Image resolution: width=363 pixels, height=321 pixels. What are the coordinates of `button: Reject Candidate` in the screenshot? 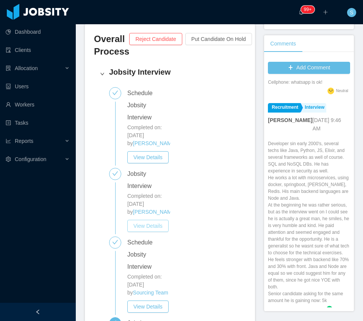 It's located at (155, 39).